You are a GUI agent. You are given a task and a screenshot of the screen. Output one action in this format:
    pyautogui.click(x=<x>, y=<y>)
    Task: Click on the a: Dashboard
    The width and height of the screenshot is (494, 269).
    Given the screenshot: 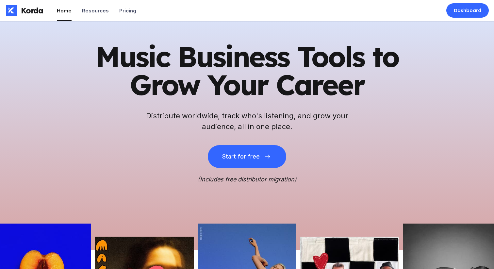 What is the action you would take?
    pyautogui.click(x=467, y=10)
    